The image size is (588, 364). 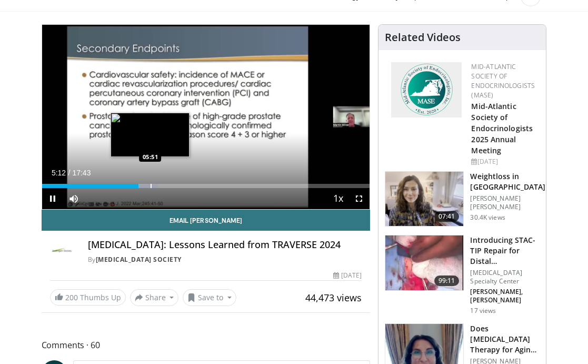 I want to click on span: 07:41, so click(x=447, y=216).